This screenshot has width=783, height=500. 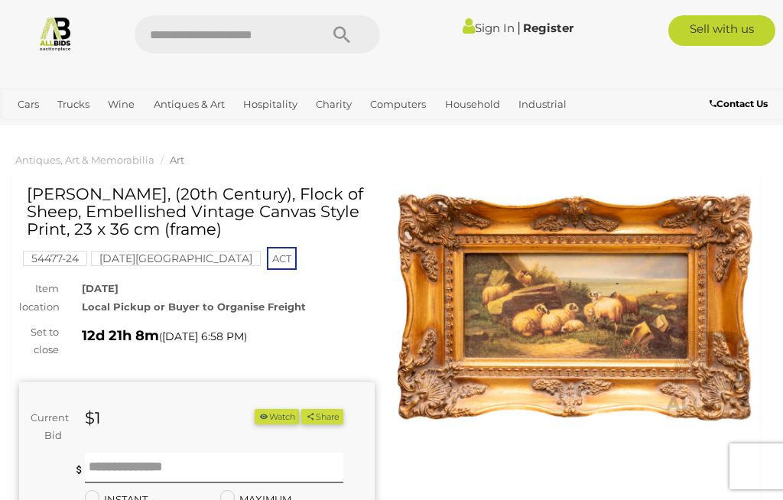 I want to click on a: Office, so click(x=98, y=129).